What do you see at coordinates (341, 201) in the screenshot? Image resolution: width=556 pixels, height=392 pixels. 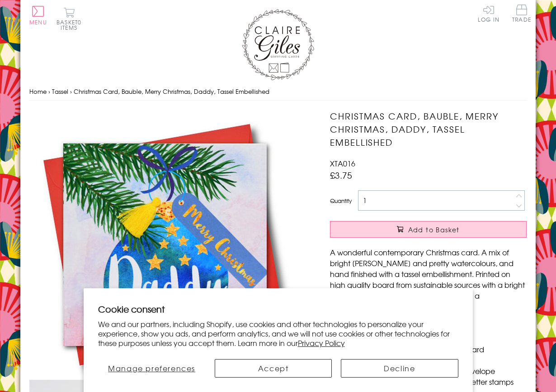 I see `label: Quantity` at bounding box center [341, 201].